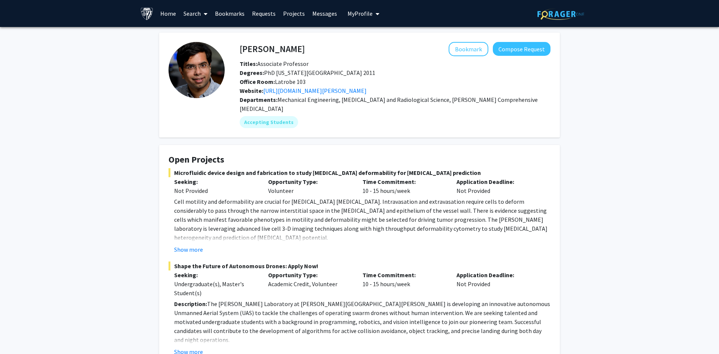  What do you see at coordinates (360, 13) in the screenshot?
I see `span: My Profile` at bounding box center [360, 13].